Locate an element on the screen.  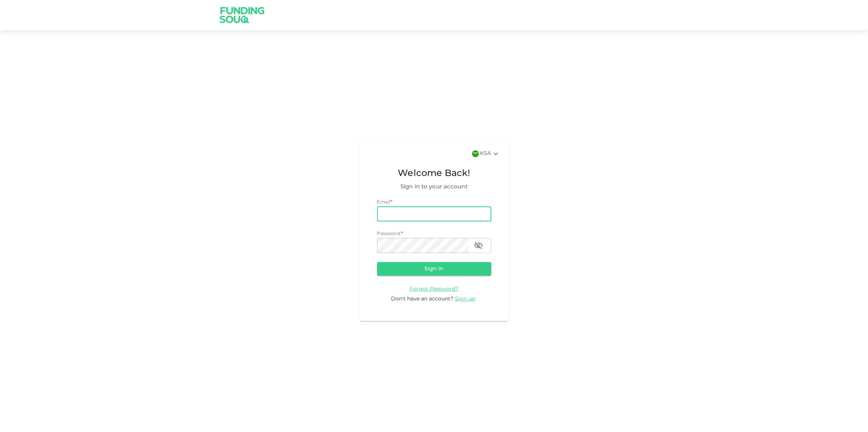
span: Welcome Back! is located at coordinates (434, 174).